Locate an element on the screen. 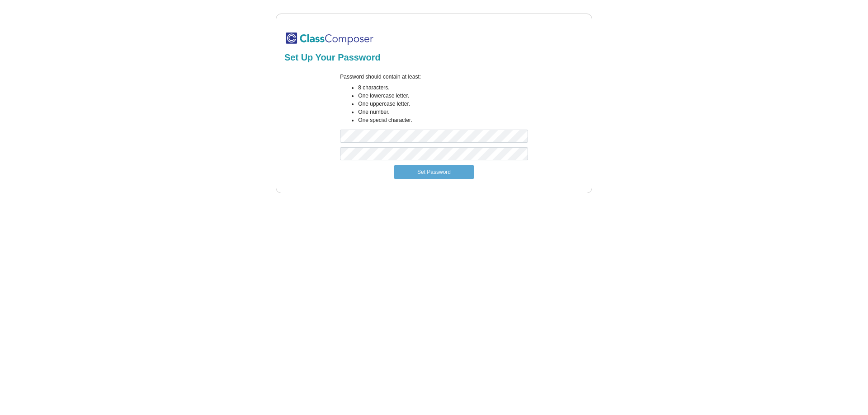 The height and width of the screenshot is (415, 868). li: One number. is located at coordinates (442, 112).